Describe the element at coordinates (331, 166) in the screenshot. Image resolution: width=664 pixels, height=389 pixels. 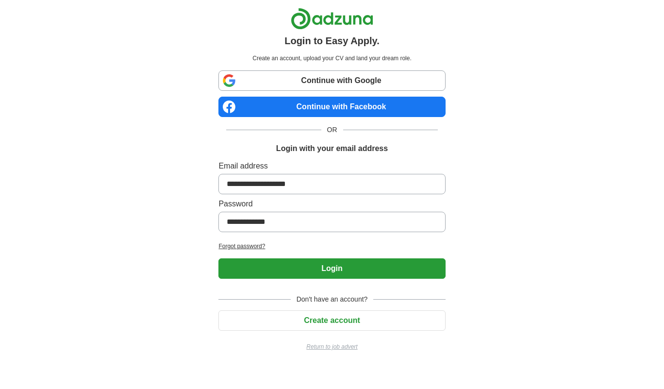
I see `label: Email address` at that location.